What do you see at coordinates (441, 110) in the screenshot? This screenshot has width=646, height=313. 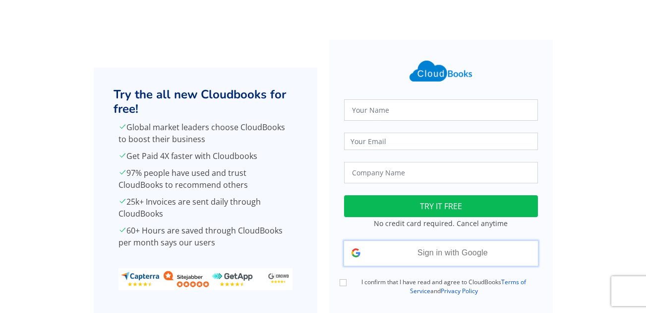 I see `input: Your Name` at bounding box center [441, 110].